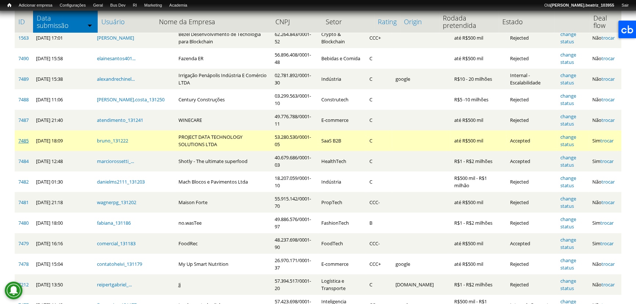  What do you see at coordinates (479, 79) in the screenshot?
I see `td: R$10 - 20 milhões` at bounding box center [479, 79].